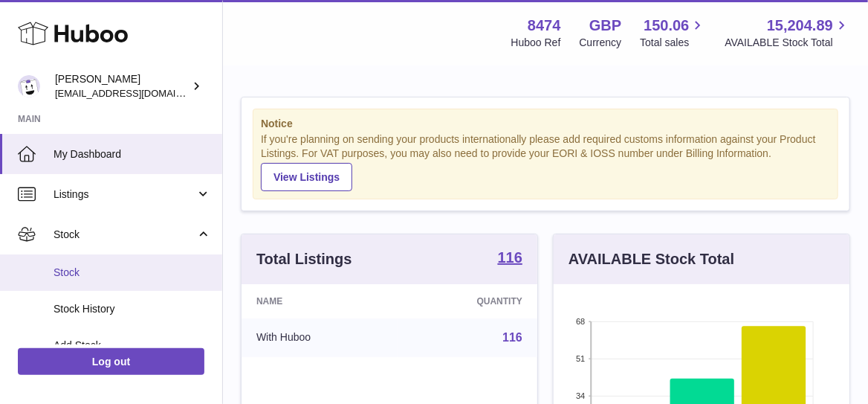 This screenshot has width=868, height=404. Describe the element at coordinates (673, 42) in the screenshot. I see `span: Total sales` at that location.